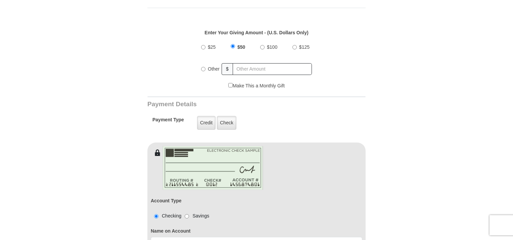  What do you see at coordinates (214, 69) in the screenshot?
I see `span: Other` at bounding box center [214, 69].